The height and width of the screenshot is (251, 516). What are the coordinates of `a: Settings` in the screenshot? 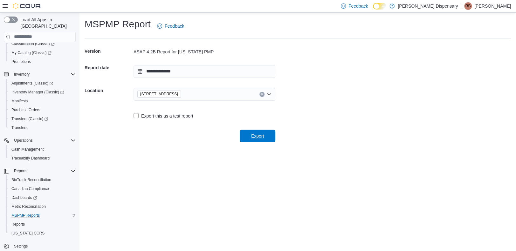 It's located at (21, 247).